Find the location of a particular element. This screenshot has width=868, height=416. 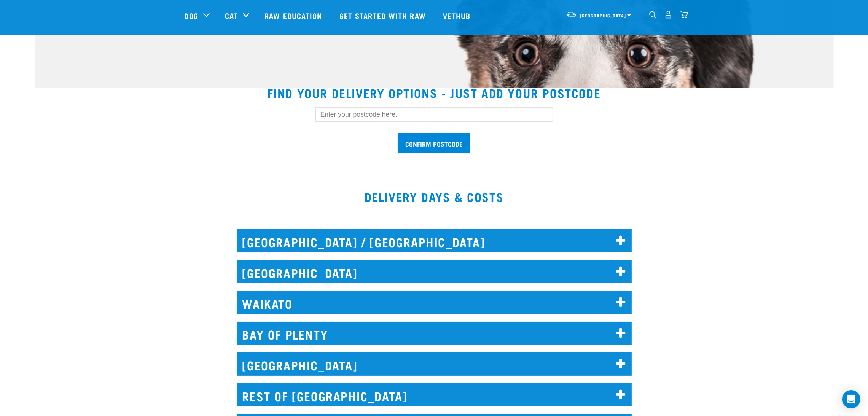

input: Enter your postcode here... is located at coordinates (434, 115).